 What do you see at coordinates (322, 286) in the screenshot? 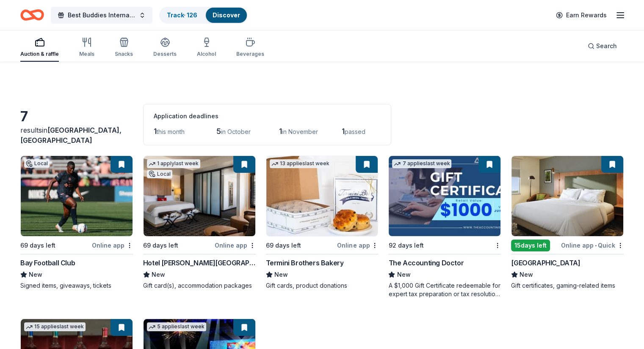
I see `div: Gift cards, product donations` at bounding box center [322, 286].